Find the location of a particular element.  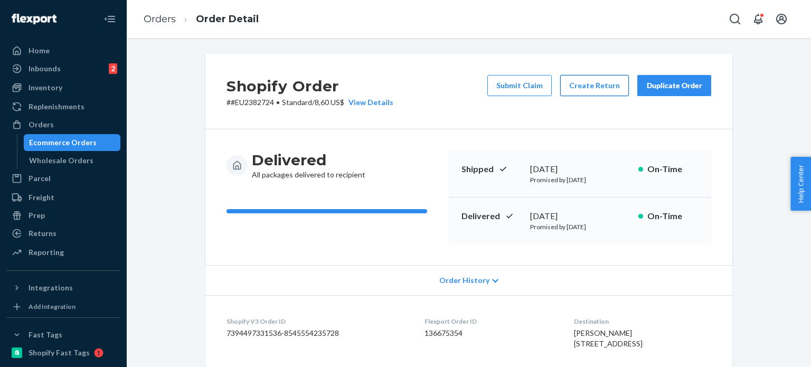

div: Parcel is located at coordinates (40, 178).